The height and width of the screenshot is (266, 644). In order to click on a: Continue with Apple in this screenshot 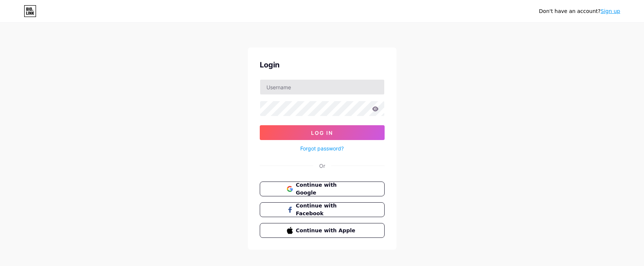, I will do `click(322, 231)`.